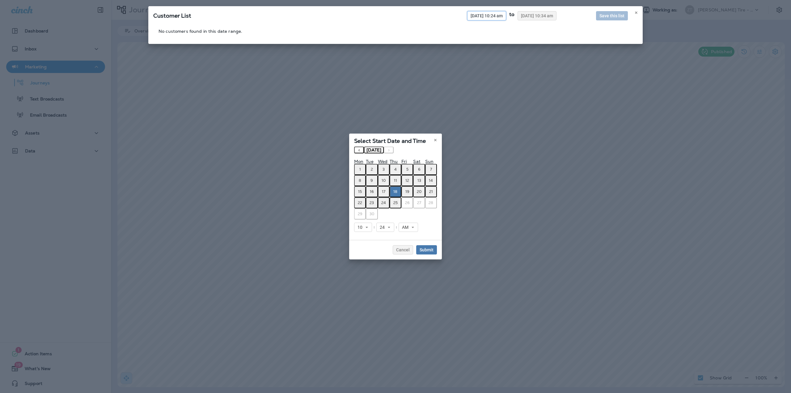 The image size is (791, 393). Describe the element at coordinates (385, 227) in the screenshot. I see `button: 24` at that location.